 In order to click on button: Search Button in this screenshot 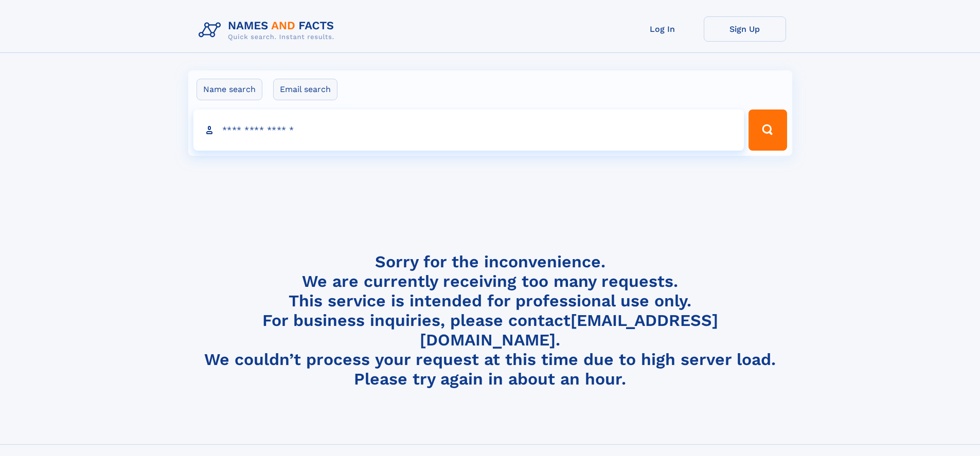, I will do `click(767, 130)`.